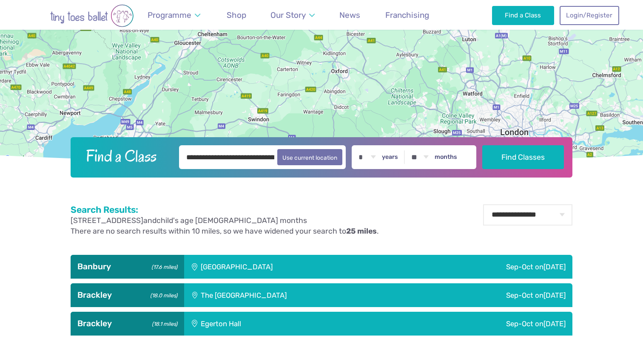  I want to click on p: There are no search results within 10 miles, so we have widened your search to ., so click(224, 231).